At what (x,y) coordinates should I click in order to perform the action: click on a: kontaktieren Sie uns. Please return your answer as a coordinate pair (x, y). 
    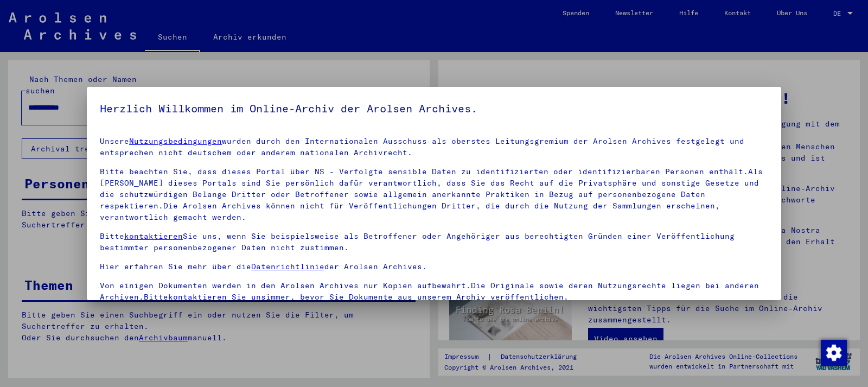
    Looking at the image, I should click on (217, 297).